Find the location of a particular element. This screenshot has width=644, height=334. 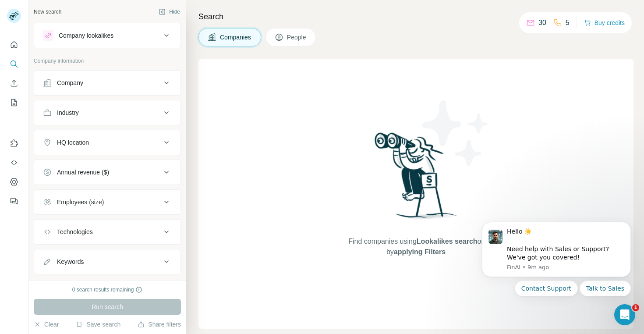

img: Surfe Illustration - Stars is located at coordinates (455, 133).